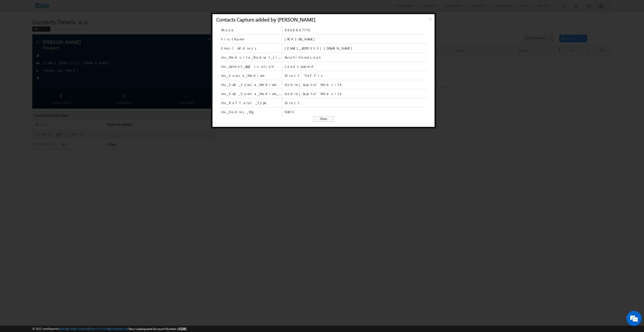  What do you see at coordinates (109, 329) in the screenshot?
I see `span: © 2025 LeadSquared | | | | |` at bounding box center [109, 329].